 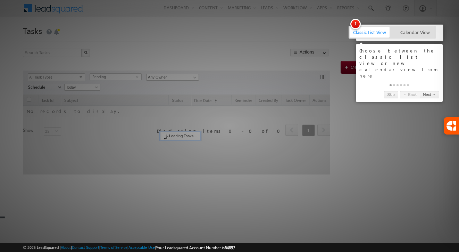 I want to click on a: Acceptable Use, so click(x=142, y=247).